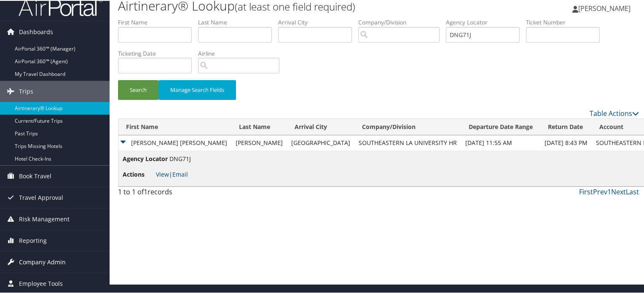 Image resolution: width=644 pixels, height=293 pixels. Describe the element at coordinates (618, 191) in the screenshot. I see `a: Next` at that location.